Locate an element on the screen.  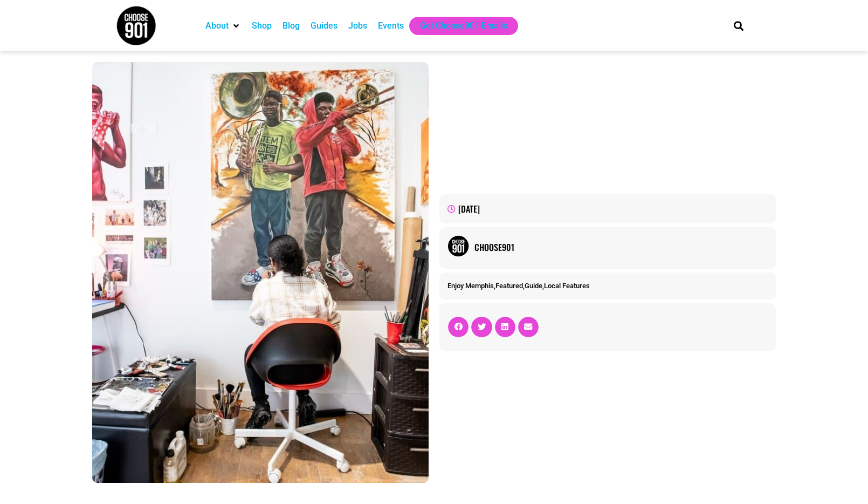
div: Shop is located at coordinates (262, 26).